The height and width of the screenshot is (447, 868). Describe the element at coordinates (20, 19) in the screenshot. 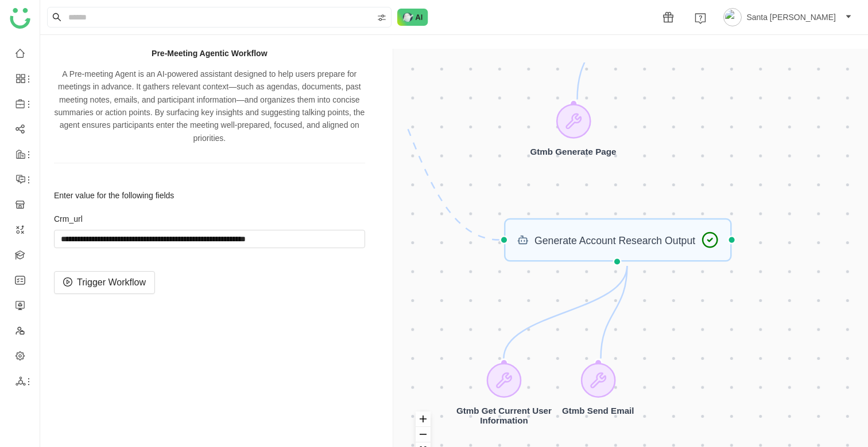

I see `img: logo` at that location.